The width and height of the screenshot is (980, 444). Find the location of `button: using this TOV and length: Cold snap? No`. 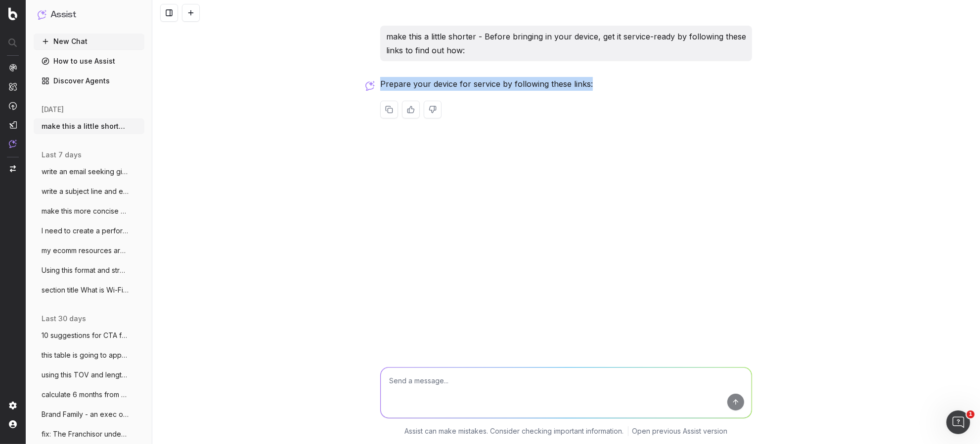

button: using this TOV and length: Cold snap? No is located at coordinates (89, 375).